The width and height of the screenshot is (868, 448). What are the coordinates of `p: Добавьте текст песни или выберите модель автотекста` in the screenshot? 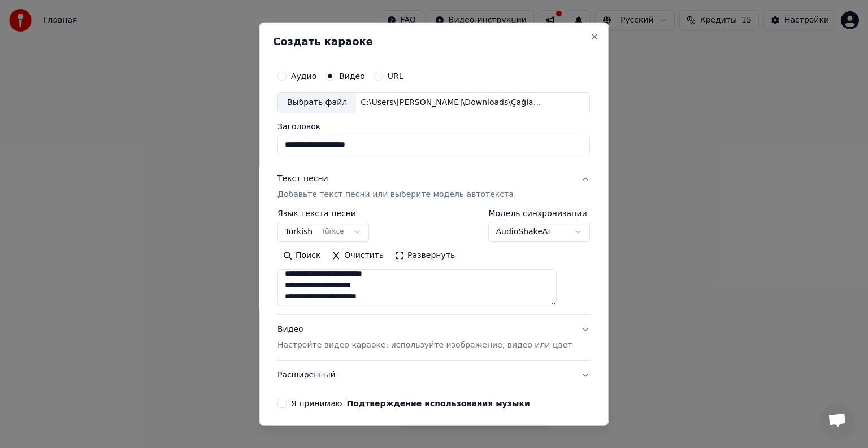 It's located at (396, 195).